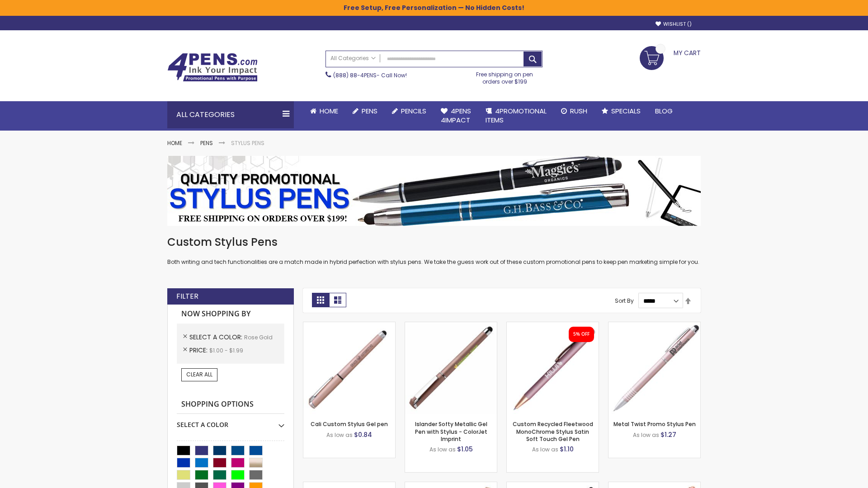 This screenshot has width=868, height=488. What do you see at coordinates (216, 337) in the screenshot?
I see `span: Select A Color` at bounding box center [216, 337].